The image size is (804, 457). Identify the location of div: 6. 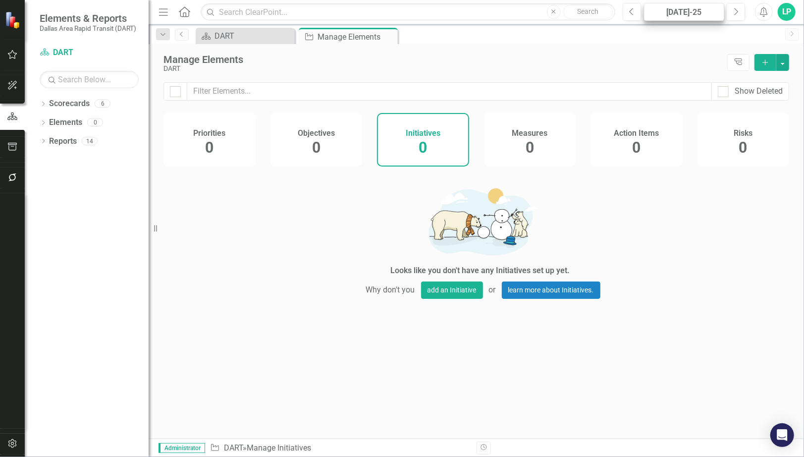
(103, 104).